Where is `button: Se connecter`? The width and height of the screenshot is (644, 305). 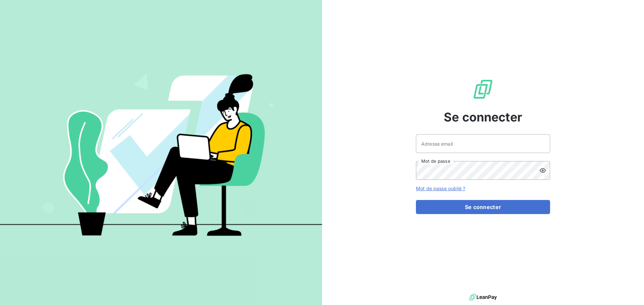
button: Se connecter is located at coordinates (483, 207).